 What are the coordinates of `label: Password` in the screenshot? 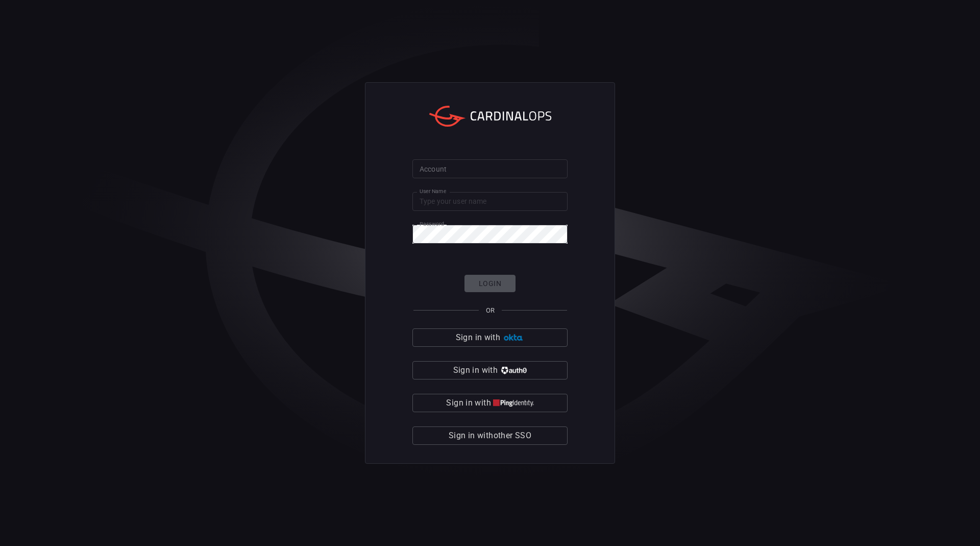 It's located at (432, 224).